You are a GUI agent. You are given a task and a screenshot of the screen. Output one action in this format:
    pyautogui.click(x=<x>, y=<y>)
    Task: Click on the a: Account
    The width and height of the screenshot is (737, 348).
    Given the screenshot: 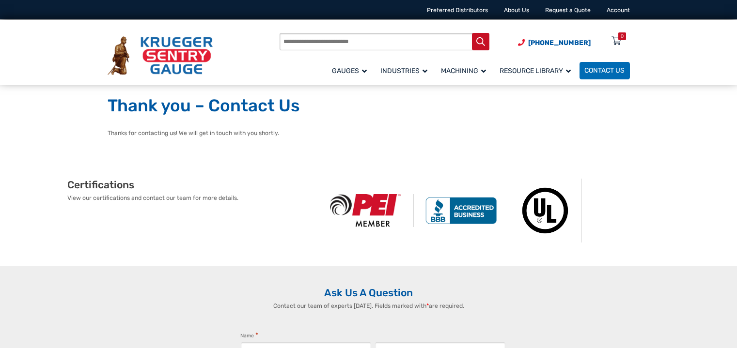 What is the action you would take?
    pyautogui.click(x=618, y=10)
    